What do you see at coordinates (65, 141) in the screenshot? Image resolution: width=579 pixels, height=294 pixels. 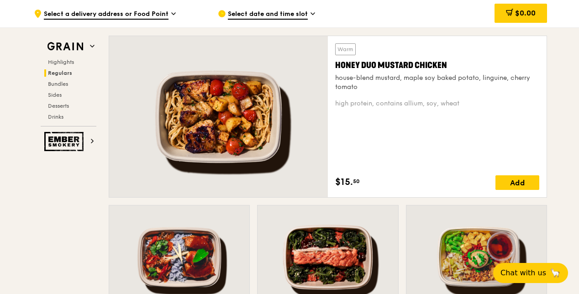 I see `img: Ember Smokery web logo` at bounding box center [65, 141].